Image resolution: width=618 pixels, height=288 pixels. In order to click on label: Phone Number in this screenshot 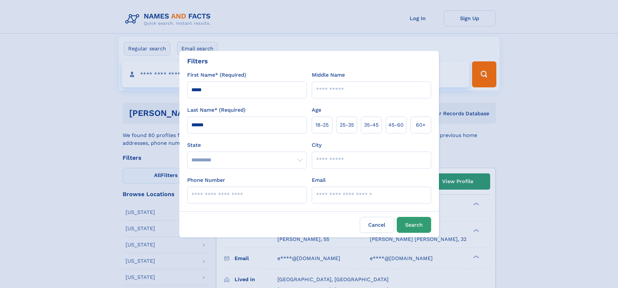, I will do `click(206, 180)`.